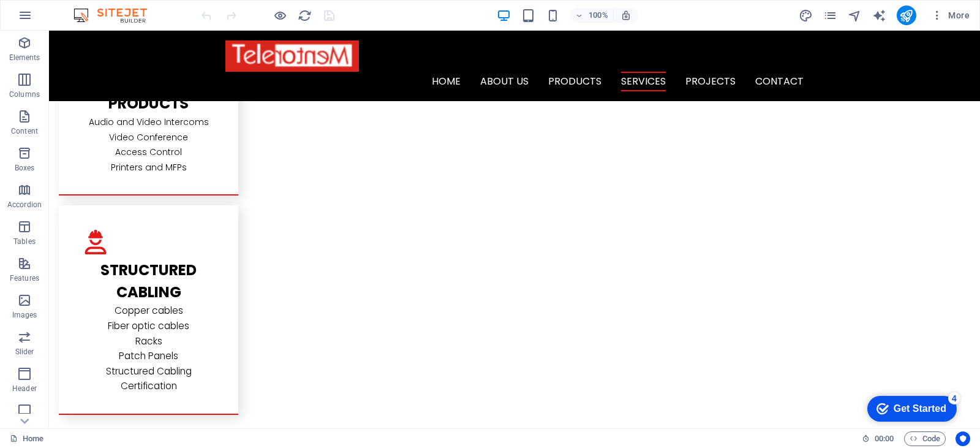  What do you see at coordinates (879, 15) in the screenshot?
I see `i: AI Writer` at bounding box center [879, 15].